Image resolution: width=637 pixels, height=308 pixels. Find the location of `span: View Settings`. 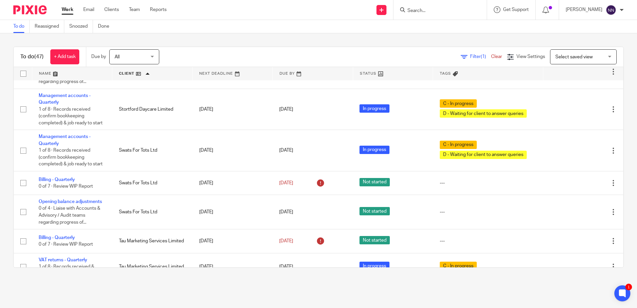

span: View Settings is located at coordinates (531, 57).